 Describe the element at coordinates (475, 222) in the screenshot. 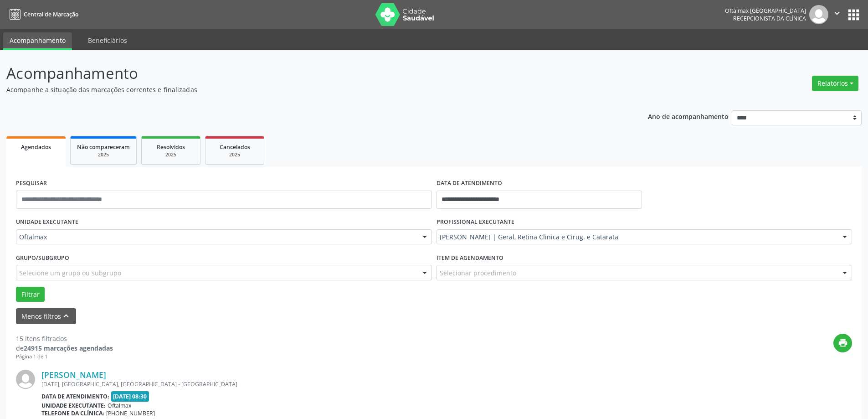

I see `label: PROFISSIONAL EXECUTANTE` at that location.